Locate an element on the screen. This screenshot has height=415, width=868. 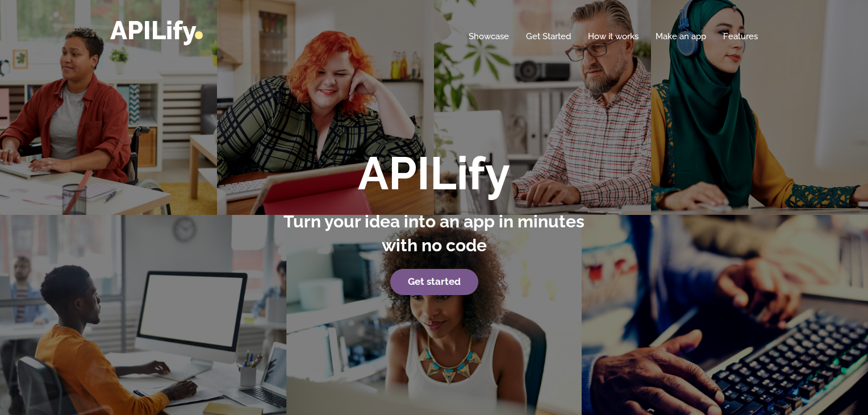
strong: Get started is located at coordinates (434, 281).